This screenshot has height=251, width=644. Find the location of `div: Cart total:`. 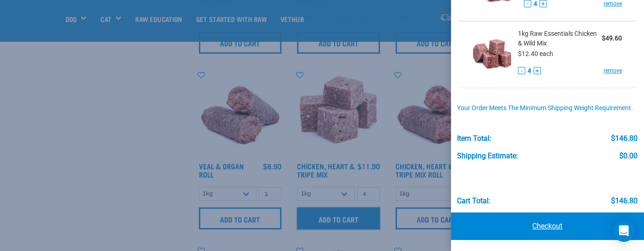

div: Cart total: is located at coordinates (473, 200).